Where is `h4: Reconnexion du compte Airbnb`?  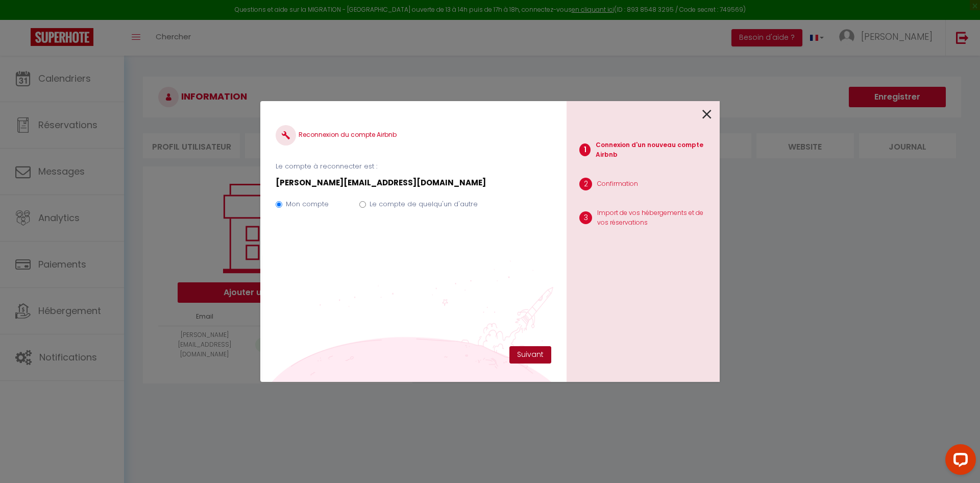 h4: Reconnexion du compte Airbnb is located at coordinates (413, 135).